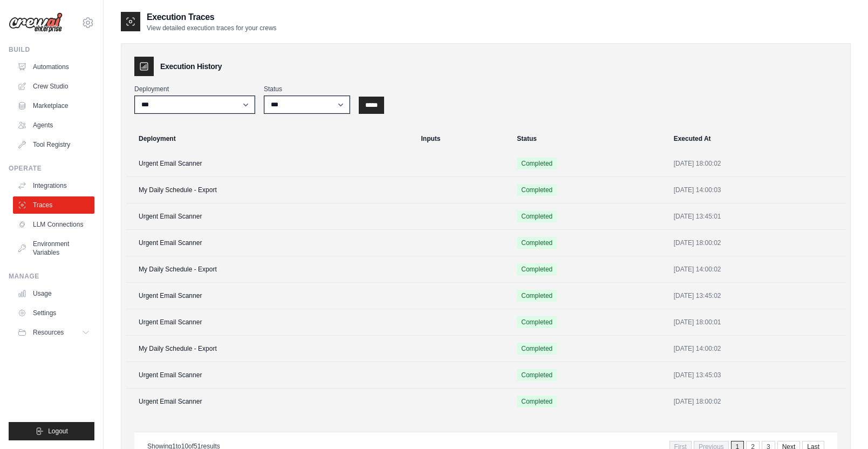 This screenshot has height=449, width=868. I want to click on h2: Execution Traces, so click(211, 17).